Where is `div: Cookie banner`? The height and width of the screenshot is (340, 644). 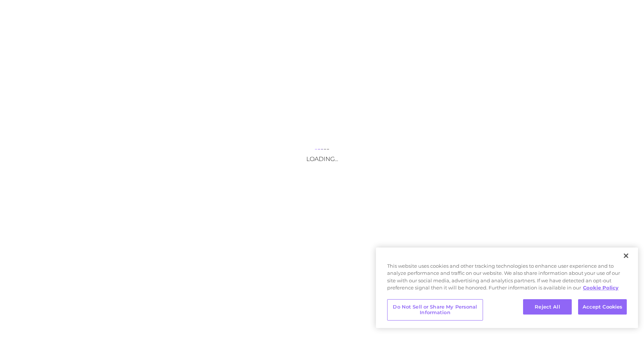 div: Cookie banner is located at coordinates (507, 288).